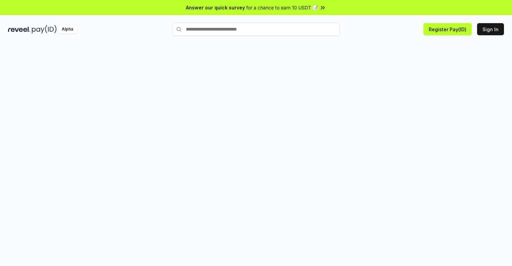 Image resolution: width=512 pixels, height=266 pixels. I want to click on img: reveel_dark, so click(19, 29).